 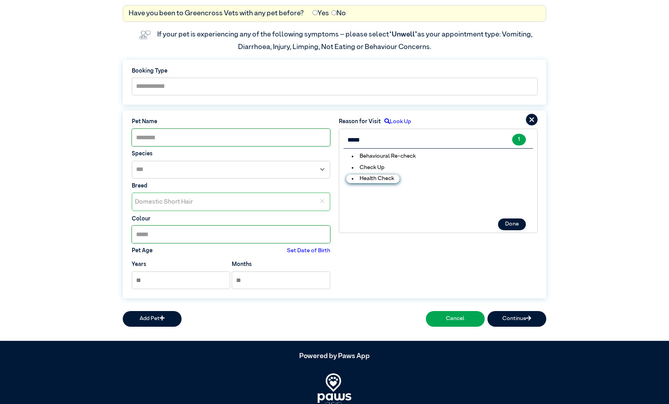 I want to click on li: Behavioural Re-check, so click(x=384, y=157).